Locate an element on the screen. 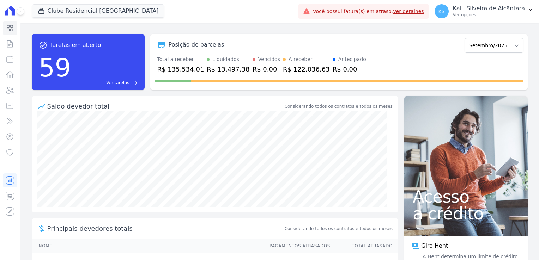 This screenshot has height=260, width=539. a: Ver detalhes is located at coordinates (408, 11).